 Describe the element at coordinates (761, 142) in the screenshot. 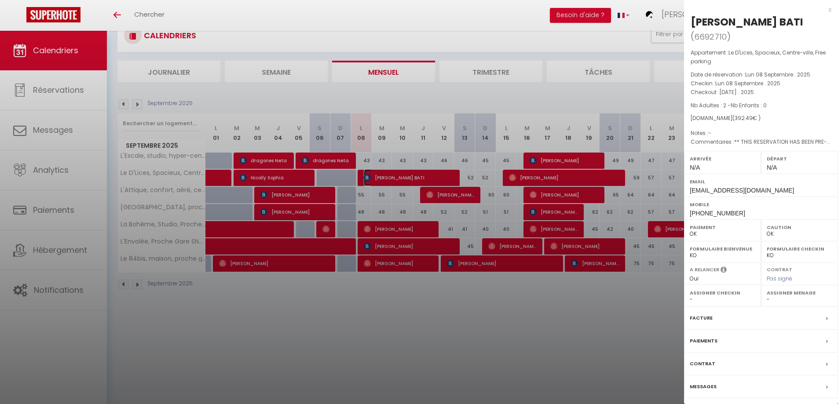

I see `p: Commentaires :` at that location.